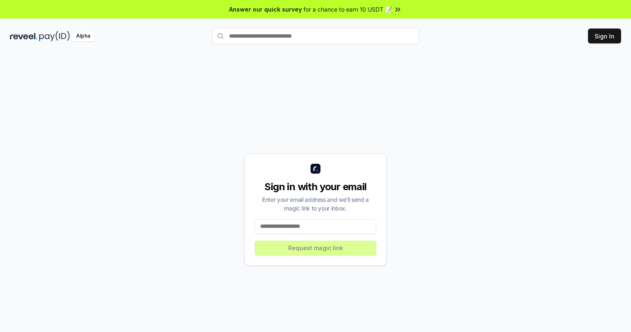  Describe the element at coordinates (605, 36) in the screenshot. I see `button: Sign In` at that location.